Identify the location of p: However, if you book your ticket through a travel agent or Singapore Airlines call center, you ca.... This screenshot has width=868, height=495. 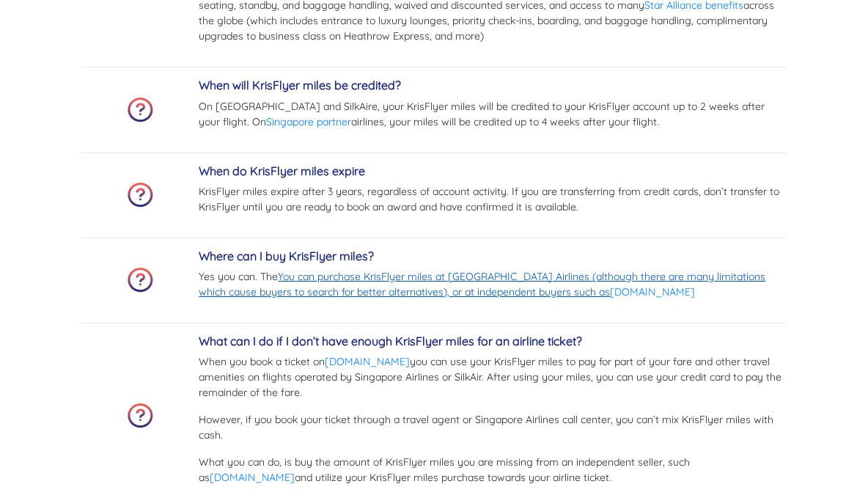
(493, 427).